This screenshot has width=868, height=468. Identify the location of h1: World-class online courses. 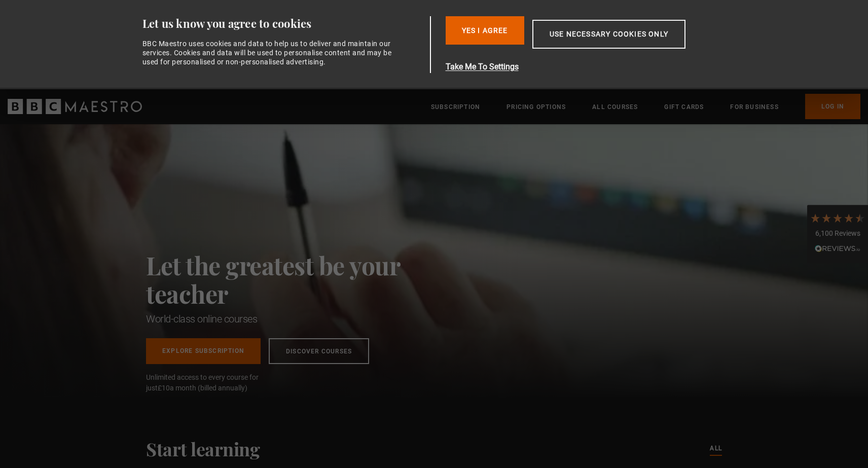
(296, 319).